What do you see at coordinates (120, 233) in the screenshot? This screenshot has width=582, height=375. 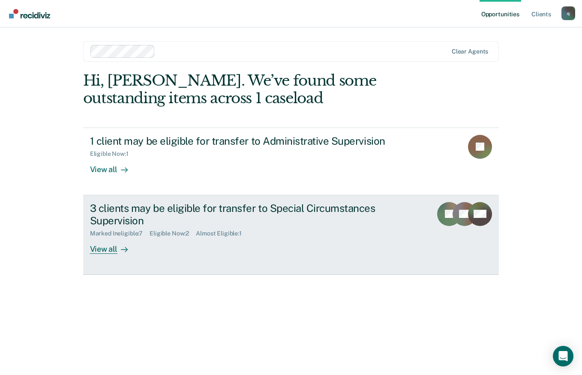 I see `div: Marked Ineligible : 7` at bounding box center [120, 233].